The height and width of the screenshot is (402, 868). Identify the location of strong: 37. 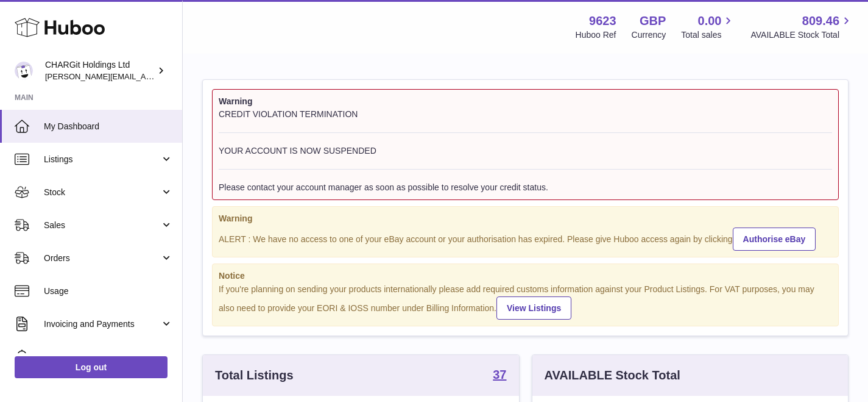
(500, 375).